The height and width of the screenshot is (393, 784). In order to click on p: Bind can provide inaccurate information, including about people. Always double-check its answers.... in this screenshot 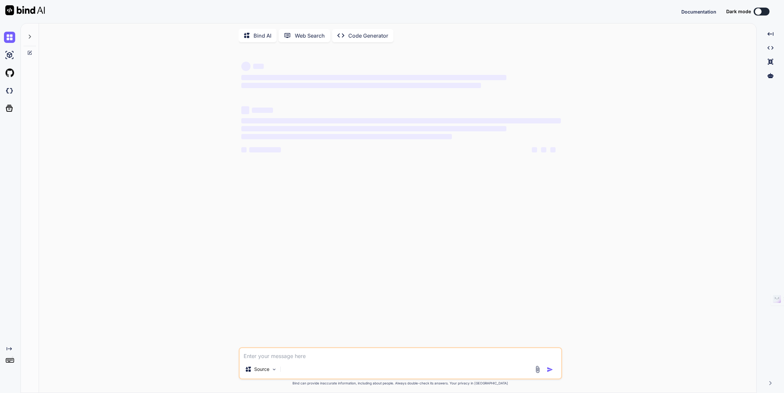, I will do `click(400, 383)`.